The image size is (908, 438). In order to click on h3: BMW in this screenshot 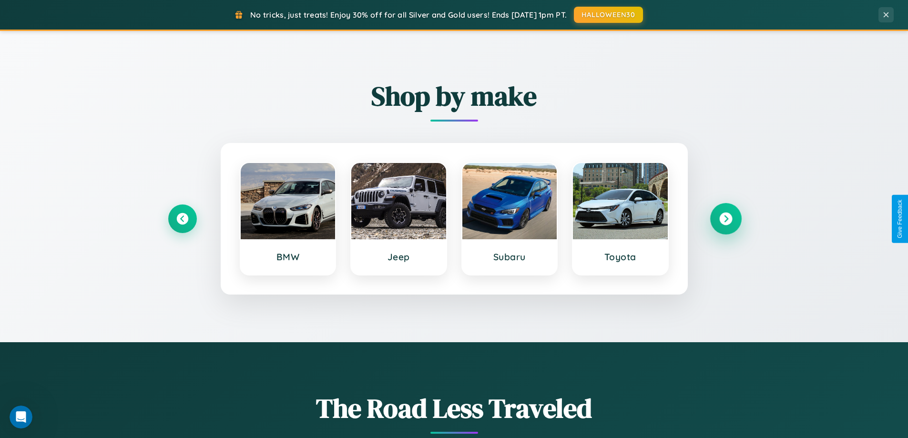, I will do `click(288, 257)`.